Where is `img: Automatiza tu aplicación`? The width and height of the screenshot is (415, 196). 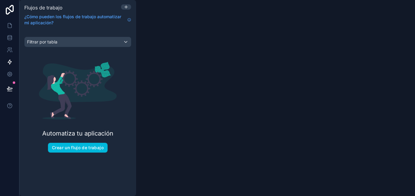 img: Automatiza tu aplicación is located at coordinates (78, 91).